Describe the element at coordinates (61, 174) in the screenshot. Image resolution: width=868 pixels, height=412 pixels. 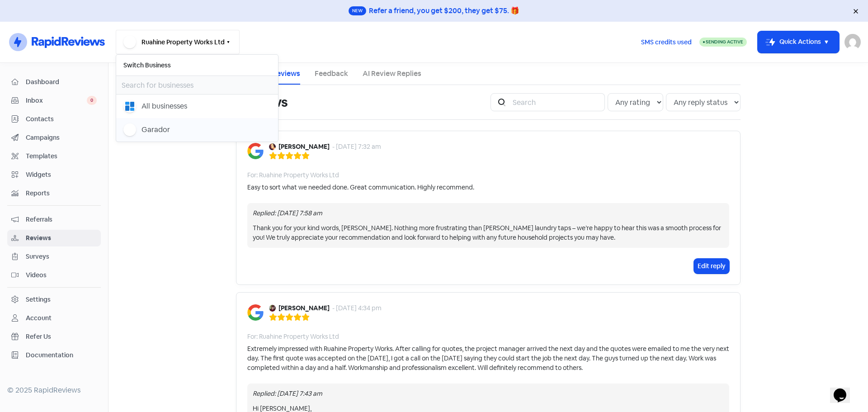
I see `span: Widgets` at that location.